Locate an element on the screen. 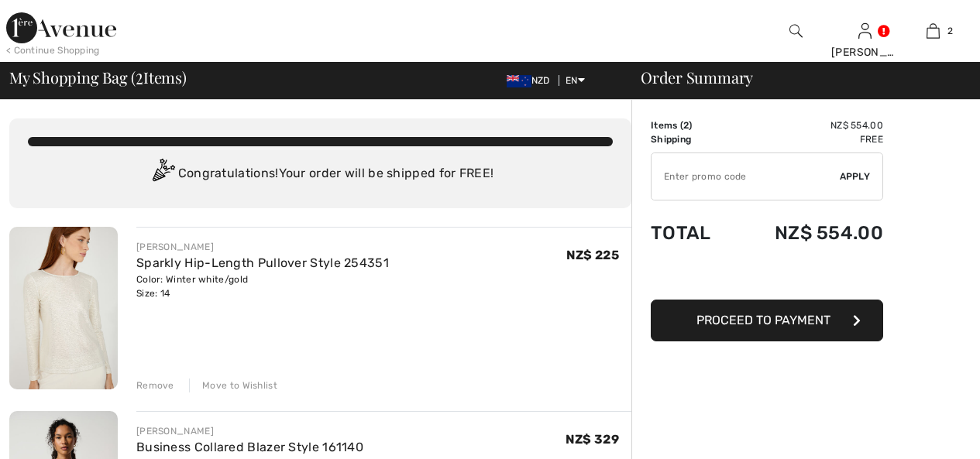 Image resolution: width=980 pixels, height=459 pixels. div: Congratulations! Your order will be shipped for FREE! is located at coordinates (320, 174).